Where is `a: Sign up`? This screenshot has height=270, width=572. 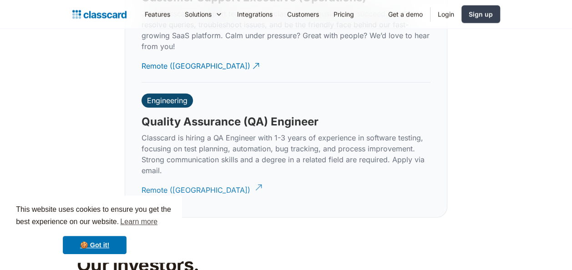 a: Sign up is located at coordinates (480, 14).